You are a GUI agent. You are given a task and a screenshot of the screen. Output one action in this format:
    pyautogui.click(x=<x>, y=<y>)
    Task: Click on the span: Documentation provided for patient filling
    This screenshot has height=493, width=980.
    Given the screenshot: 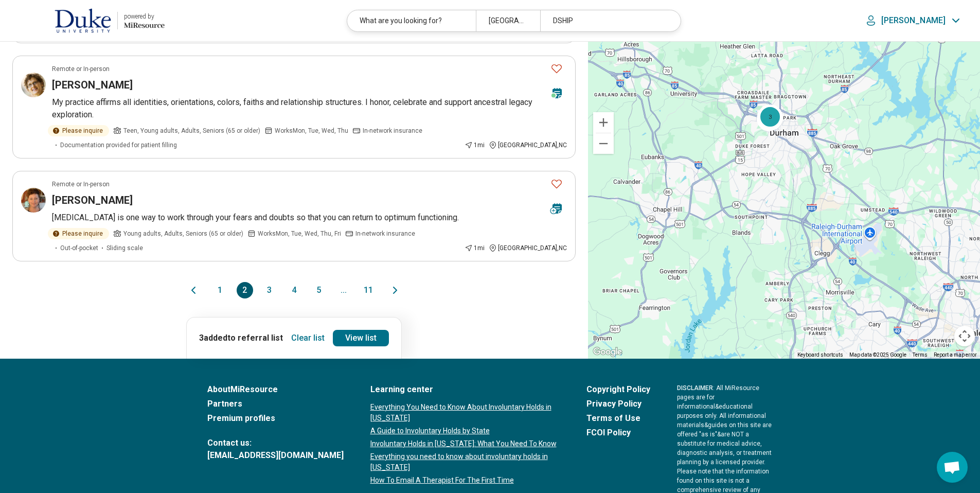 What is the action you would take?
    pyautogui.click(x=119, y=145)
    